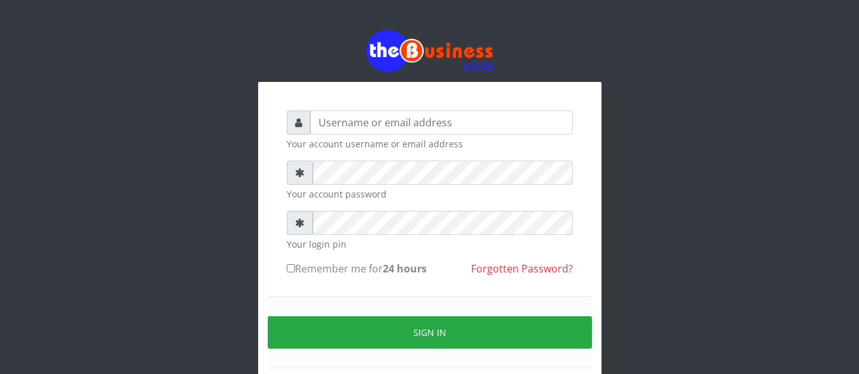  I want to click on a: Forgotten Password?, so click(522, 269).